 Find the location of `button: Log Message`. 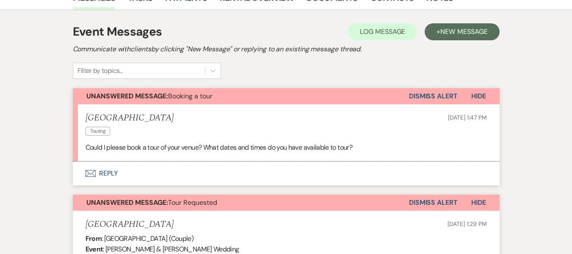

button: Log Message is located at coordinates (383, 32).